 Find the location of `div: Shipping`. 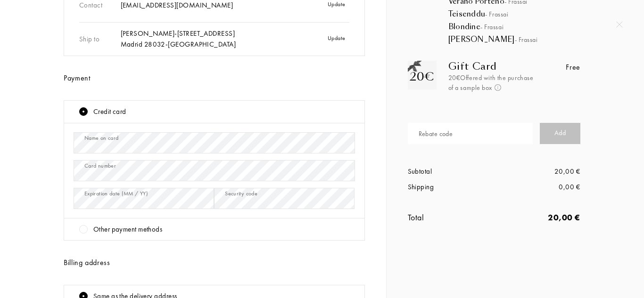

div: Shipping is located at coordinates (450, 187).